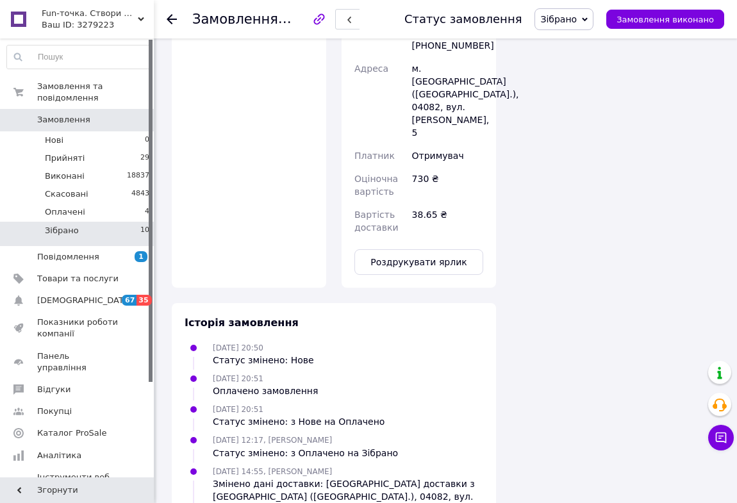  Describe the element at coordinates (242, 322) in the screenshot. I see `span: Історія замовлення` at that location.